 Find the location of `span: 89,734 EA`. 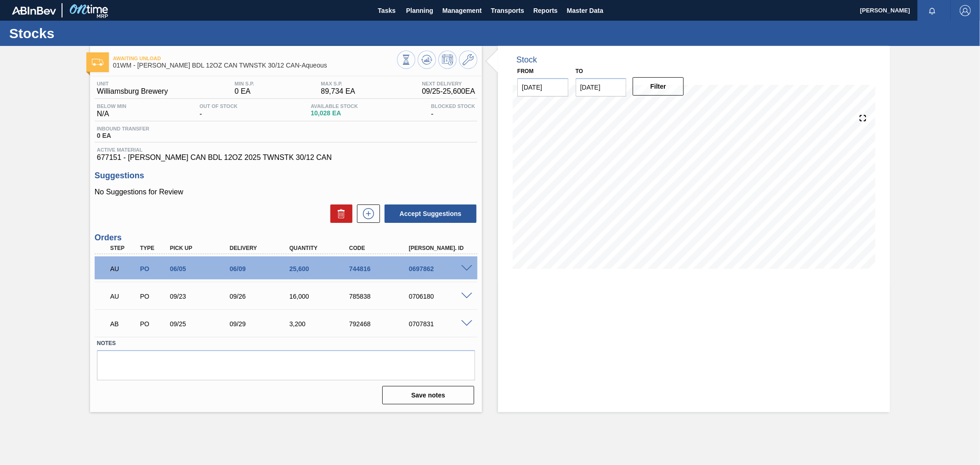

span: 89,734 EA is located at coordinates (337, 92).